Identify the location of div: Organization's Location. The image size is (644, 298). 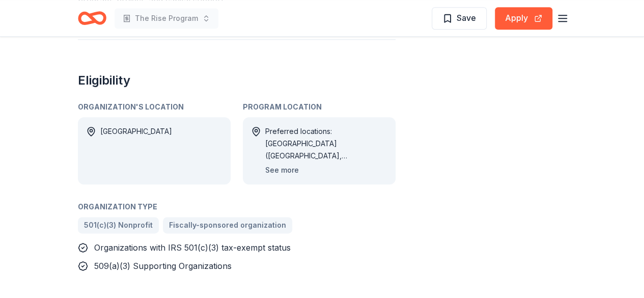
(155, 107).